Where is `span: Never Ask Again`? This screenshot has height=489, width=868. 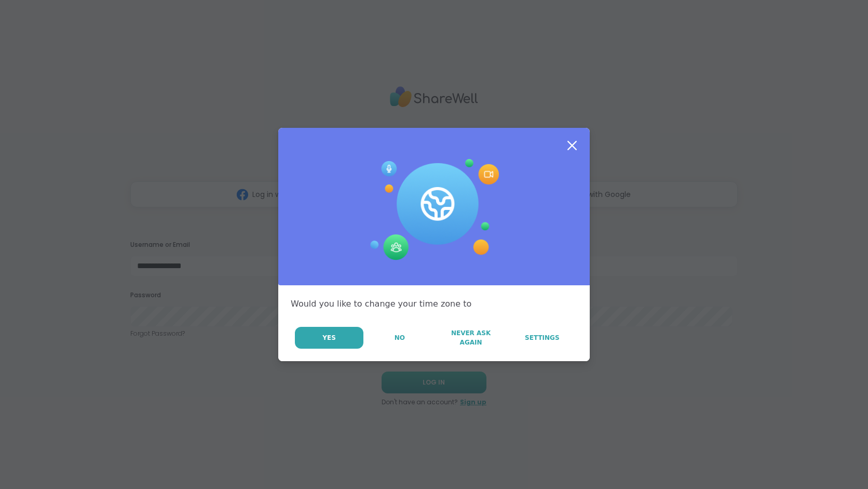
span: Never Ask Again is located at coordinates (470, 338).